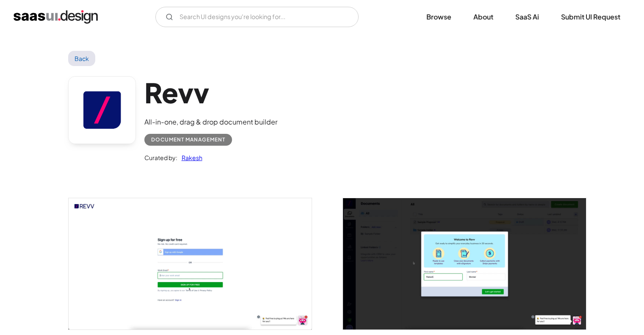 Image resolution: width=644 pixels, height=335 pixels. I want to click on a: home, so click(55, 17).